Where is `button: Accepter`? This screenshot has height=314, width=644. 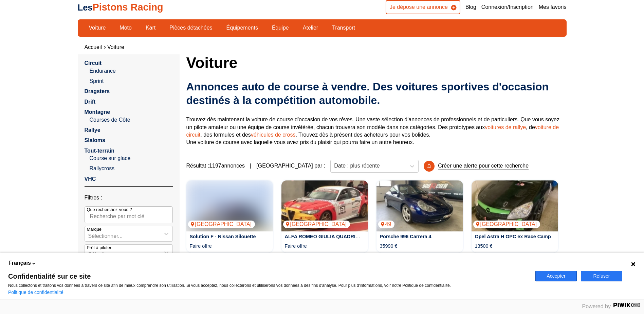 button: Accepter is located at coordinates (556, 276).